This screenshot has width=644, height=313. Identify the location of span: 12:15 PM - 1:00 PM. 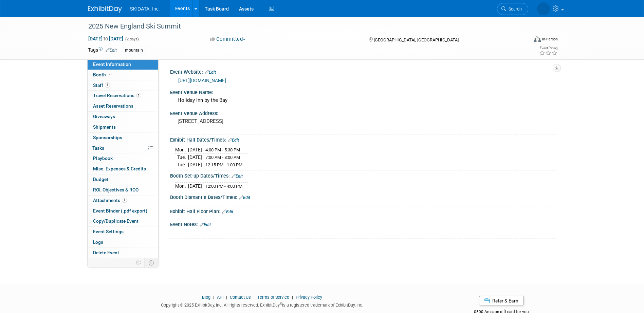
(224, 165).